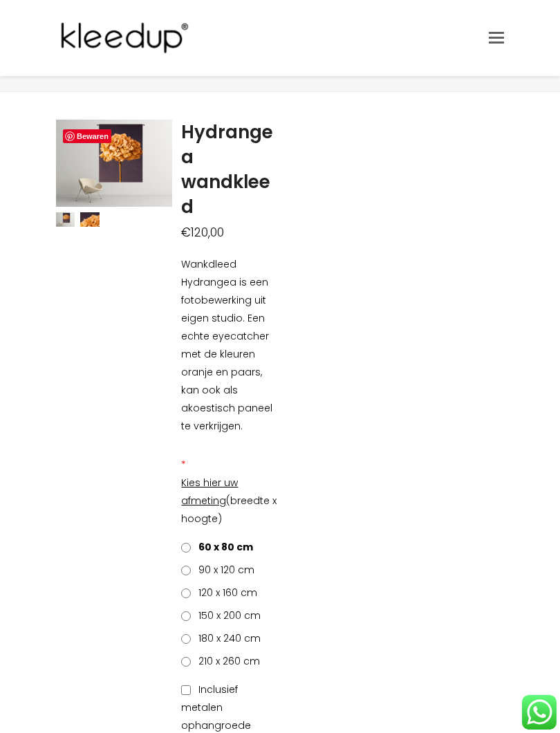  Describe the element at coordinates (496, 38) in the screenshot. I see `a: Toggle mobile menu` at that location.